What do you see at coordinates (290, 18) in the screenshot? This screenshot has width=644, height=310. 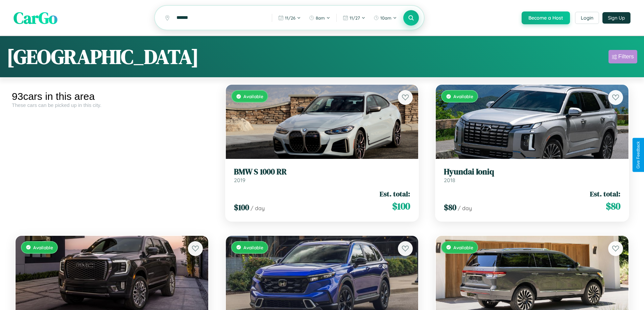 I see `span: 11 / 26` at bounding box center [290, 18].